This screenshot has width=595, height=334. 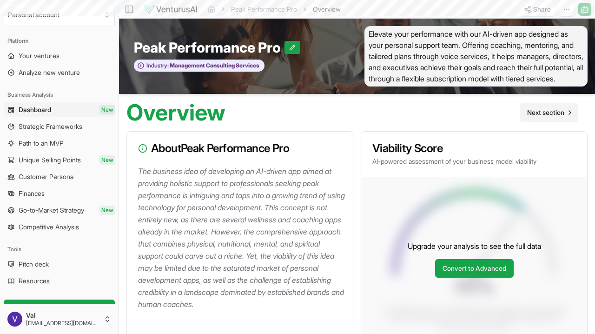 What do you see at coordinates (49, 227) in the screenshot?
I see `span: Competitive Analysis` at bounding box center [49, 227].